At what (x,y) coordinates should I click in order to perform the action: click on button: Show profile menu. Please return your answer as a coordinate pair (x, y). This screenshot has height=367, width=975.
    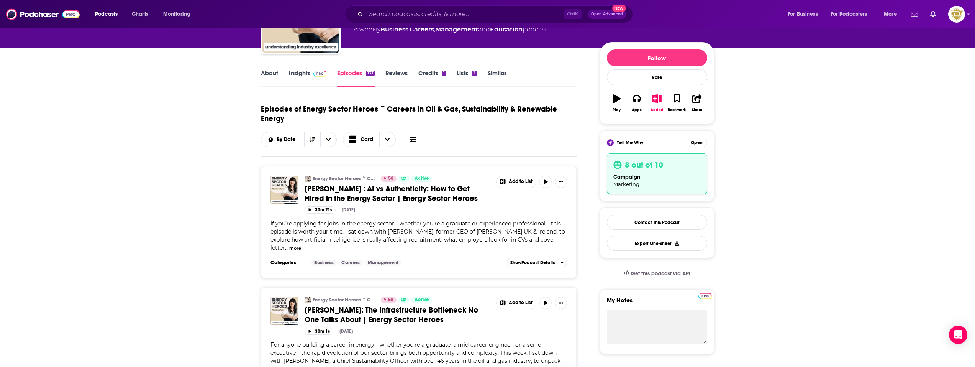
    Looking at the image, I should click on (957, 14).